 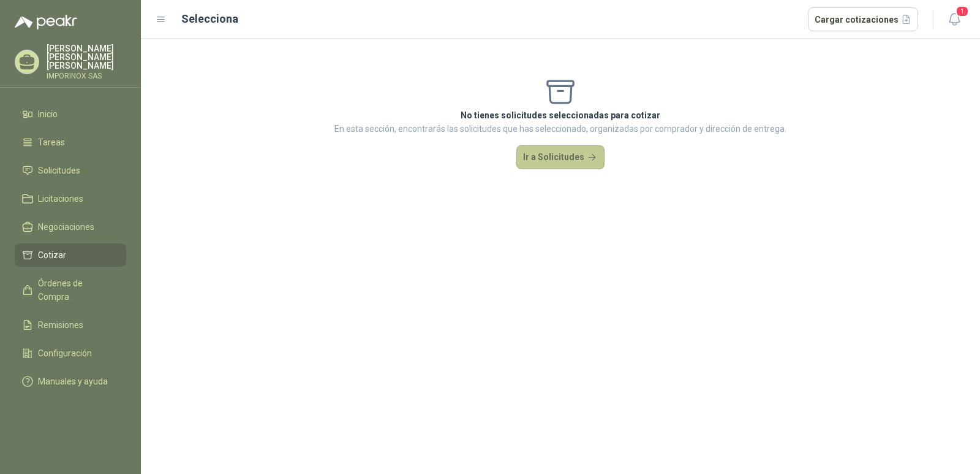 I want to click on a: Inicio, so click(x=70, y=114).